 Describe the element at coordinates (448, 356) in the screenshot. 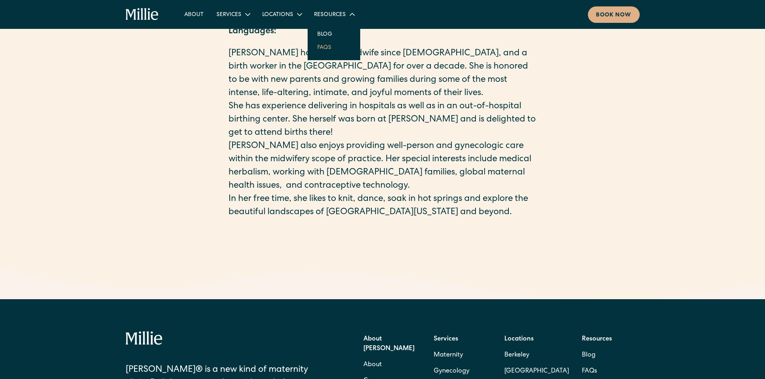

I see `a: Maternity` at that location.